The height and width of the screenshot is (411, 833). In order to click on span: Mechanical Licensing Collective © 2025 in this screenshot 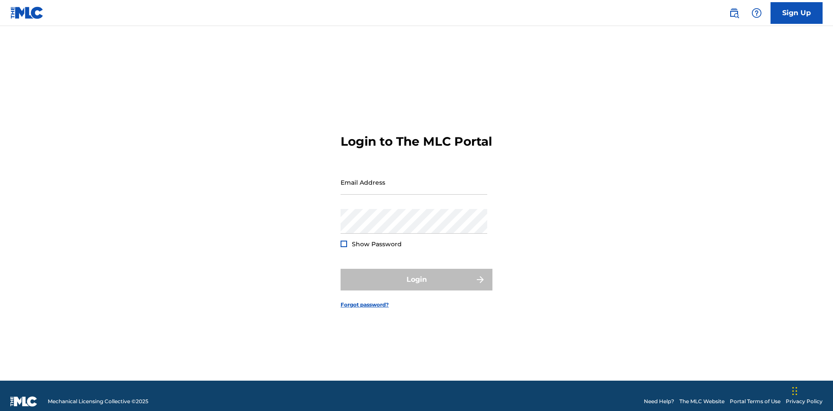, I will do `click(98, 402)`.